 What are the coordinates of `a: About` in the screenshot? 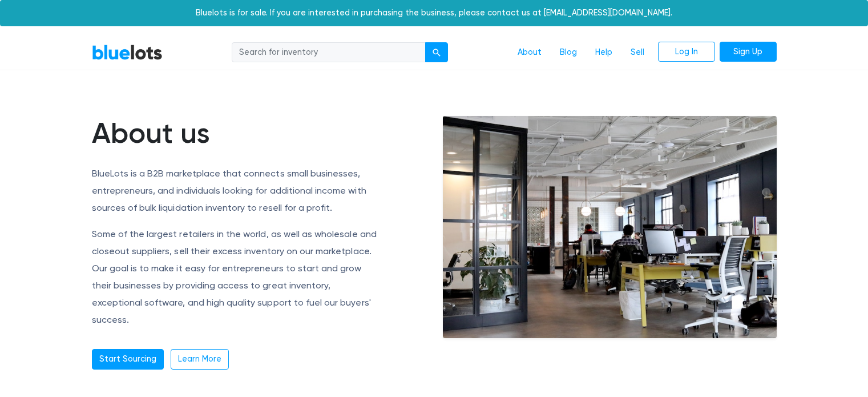 It's located at (529, 52).